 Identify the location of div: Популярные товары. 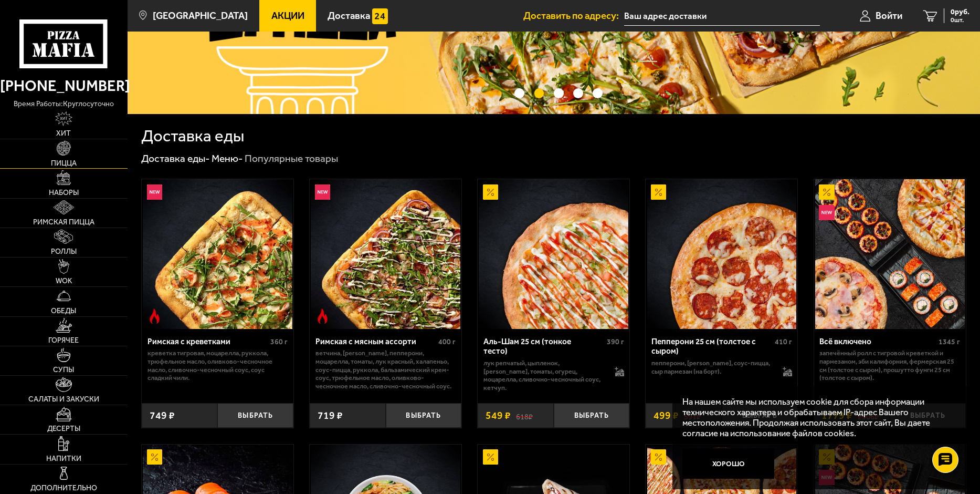
(291, 158).